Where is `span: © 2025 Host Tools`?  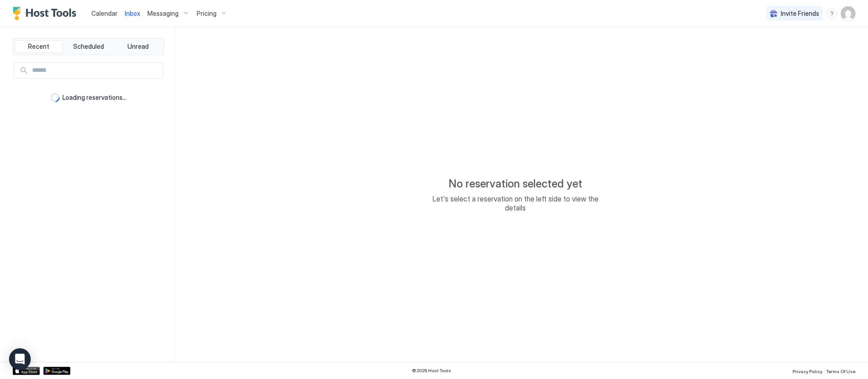
span: © 2025 Host Tools is located at coordinates (431, 370).